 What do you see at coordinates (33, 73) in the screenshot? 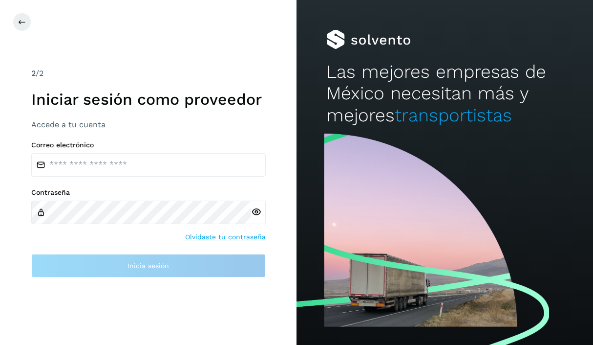
I see `span: 2` at bounding box center [33, 73].